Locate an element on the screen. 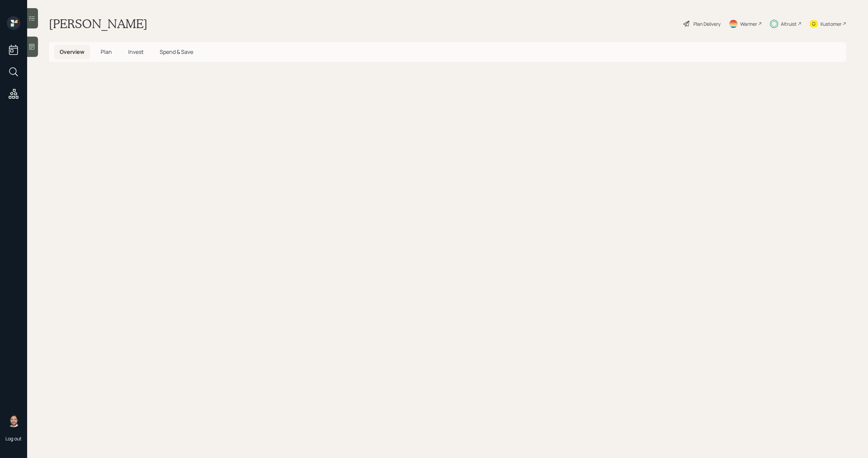 This screenshot has height=458, width=868. div: Log out is located at coordinates (14, 438).